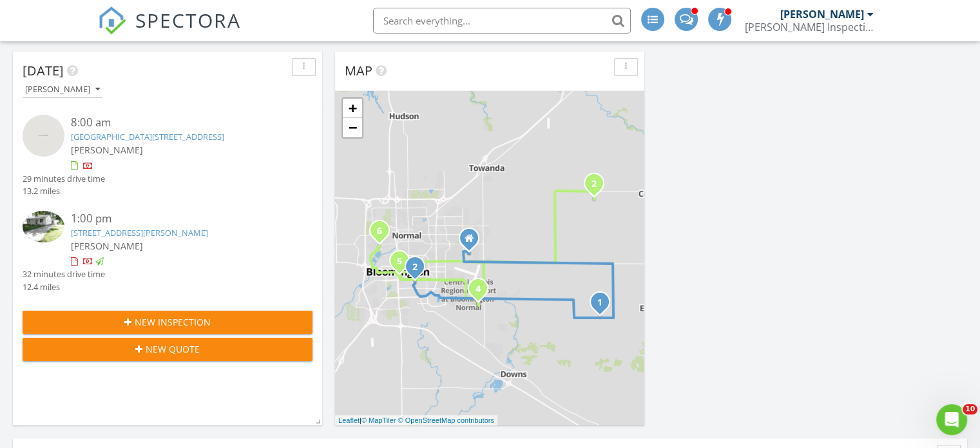 Image resolution: width=980 pixels, height=448 pixels. What do you see at coordinates (810, 27) in the screenshot?
I see `div: SEGO Inspections Inc.` at bounding box center [810, 27].